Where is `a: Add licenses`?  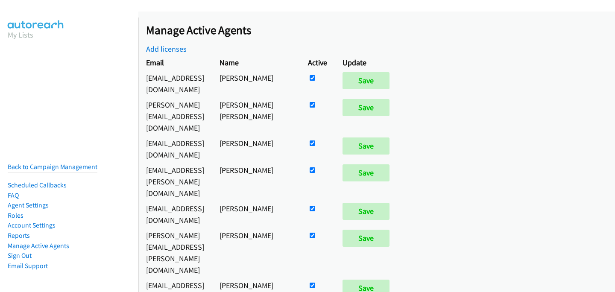 a: Add licenses is located at coordinates (166, 49).